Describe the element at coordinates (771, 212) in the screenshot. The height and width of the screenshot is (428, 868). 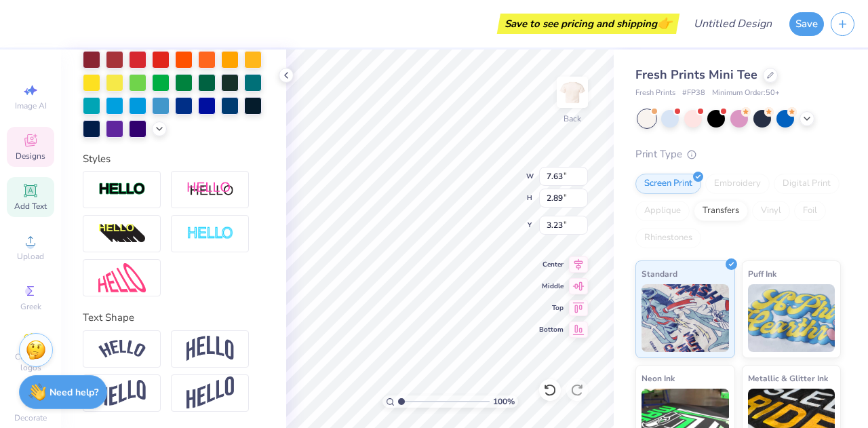
I see `div: Vinyl` at that location.